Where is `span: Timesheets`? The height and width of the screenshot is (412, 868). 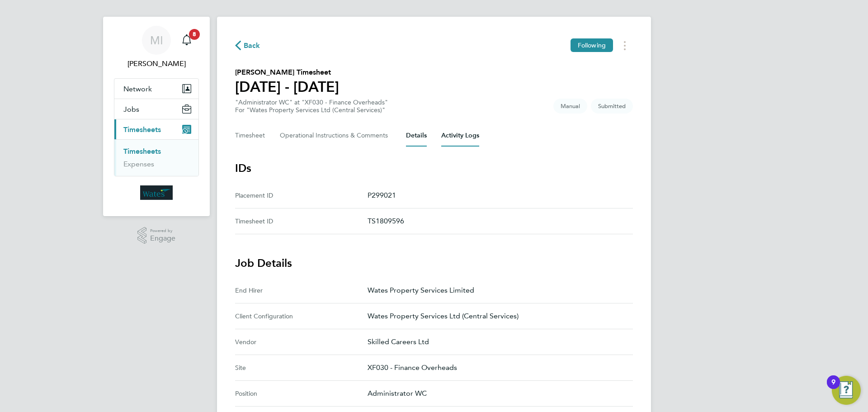
span: Timesheets is located at coordinates (142, 129).